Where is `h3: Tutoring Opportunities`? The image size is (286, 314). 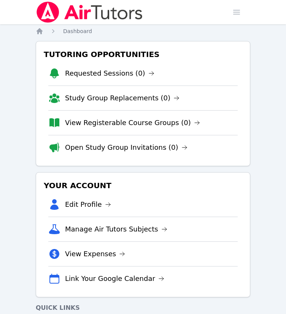
h3: Tutoring Opportunities is located at coordinates (143, 54).